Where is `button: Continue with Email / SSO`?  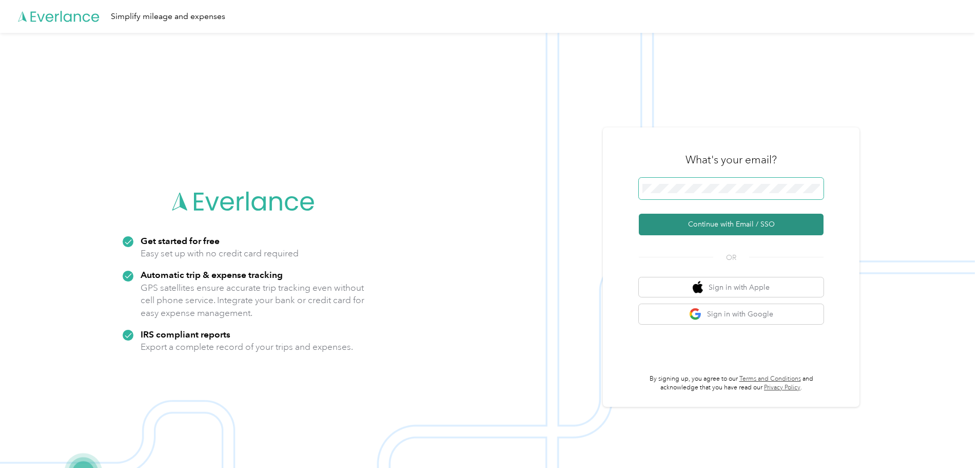
button: Continue with Email / SSO is located at coordinates (731, 224).